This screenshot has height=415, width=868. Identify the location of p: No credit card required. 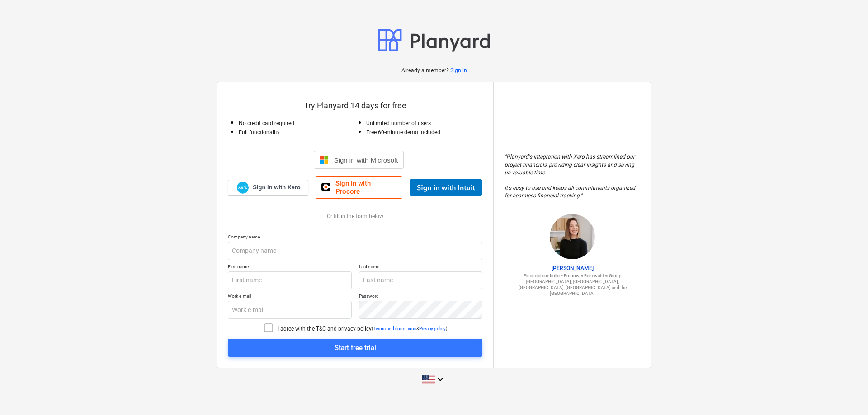
(297, 123).